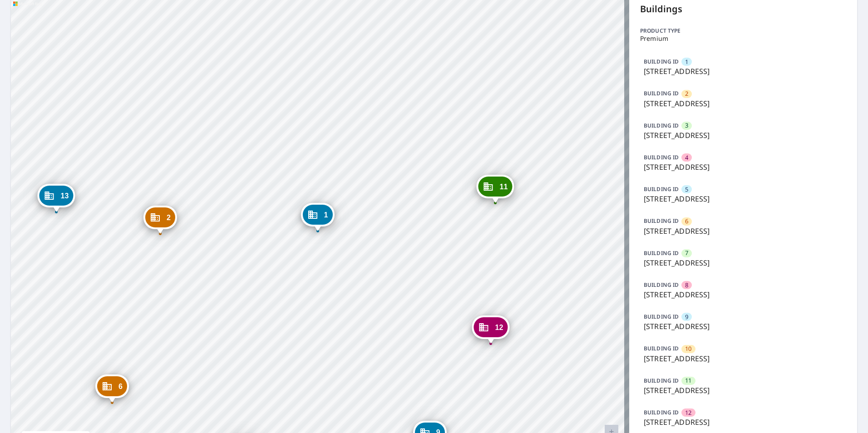 The width and height of the screenshot is (868, 433). Describe the element at coordinates (686, 317) in the screenshot. I see `span: 9` at that location.